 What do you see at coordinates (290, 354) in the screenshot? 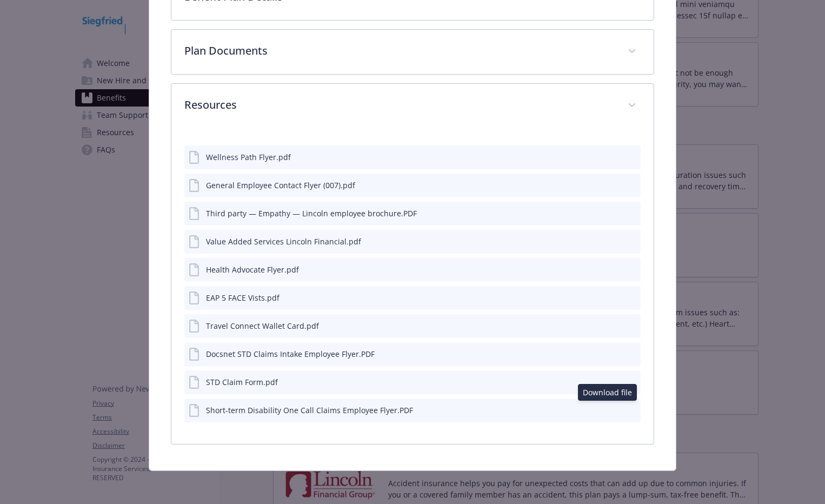
I see `div: Docsnet STD Claims Intake Employee Flyer.PDF` at bounding box center [290, 354].